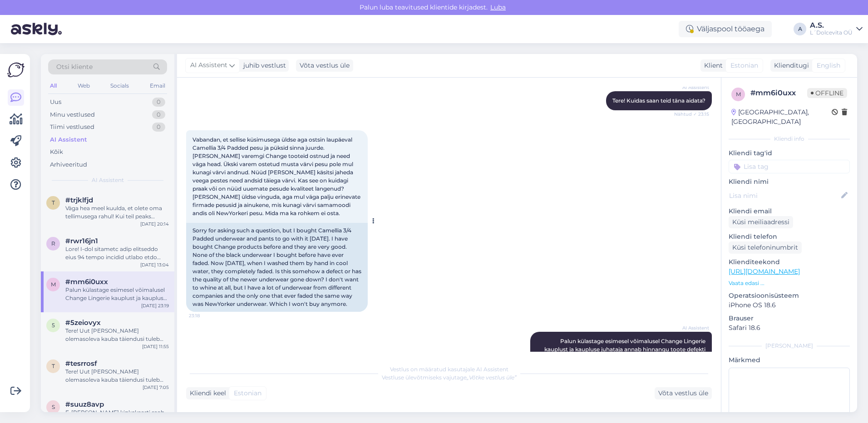 The height and width of the screenshot is (423, 868). Describe the element at coordinates (53, 243) in the screenshot. I see `span: r` at that location.